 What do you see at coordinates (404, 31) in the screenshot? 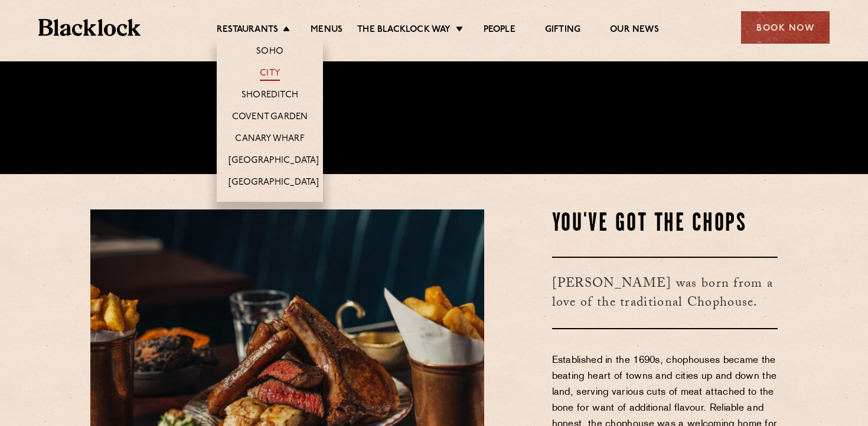
I see `a: The Blacklock Way` at bounding box center [404, 31].